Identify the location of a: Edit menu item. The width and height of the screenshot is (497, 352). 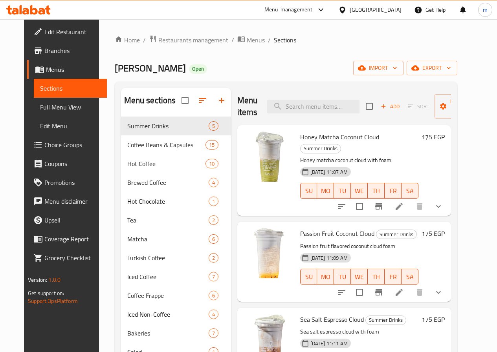
(399, 206).